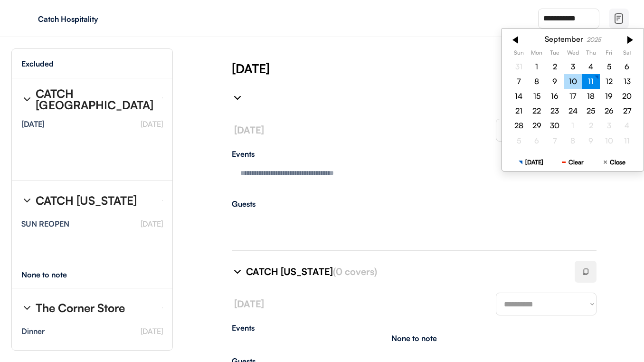 The height and width of the screenshot is (362, 644). I want to click on div: Guests, so click(414, 204).